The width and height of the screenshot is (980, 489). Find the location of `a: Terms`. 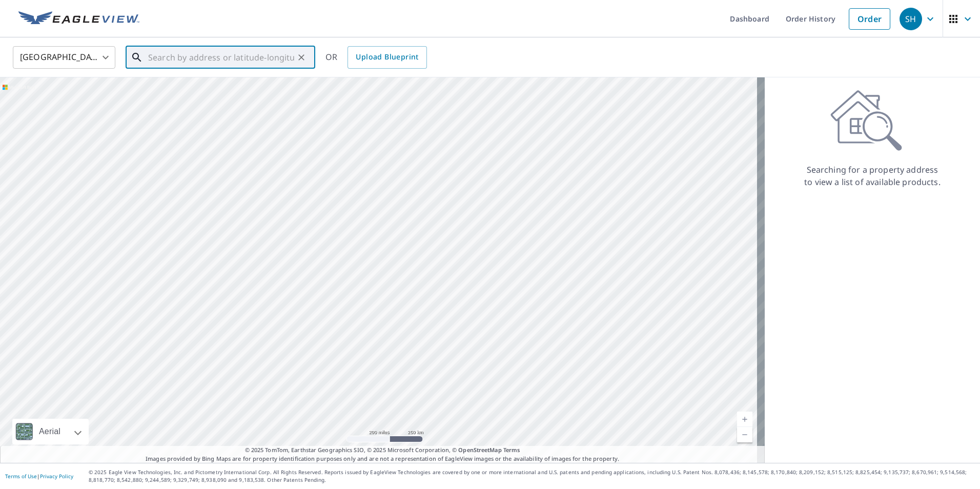

a: Terms is located at coordinates (511, 450).